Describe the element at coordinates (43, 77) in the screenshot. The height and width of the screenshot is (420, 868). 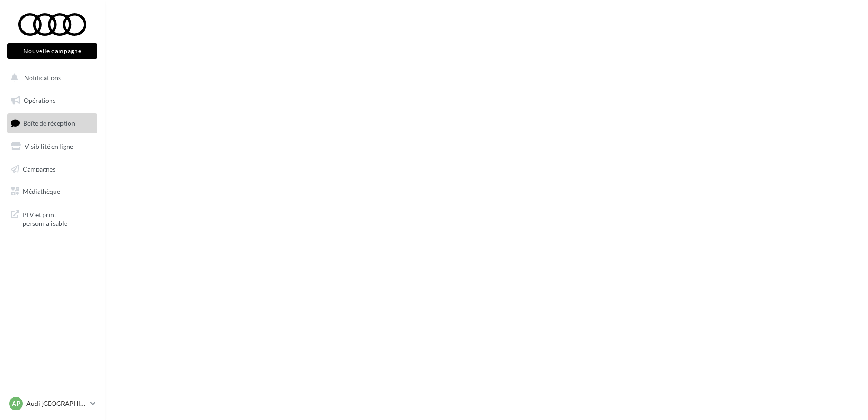
I see `span: Notifications` at that location.